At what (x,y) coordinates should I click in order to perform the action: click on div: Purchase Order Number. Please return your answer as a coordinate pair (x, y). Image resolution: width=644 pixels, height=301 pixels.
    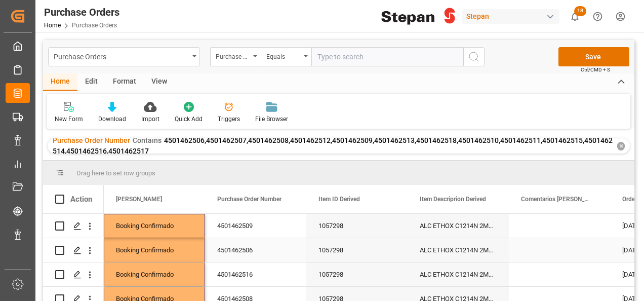
    Looking at the image, I should click on (233, 55).